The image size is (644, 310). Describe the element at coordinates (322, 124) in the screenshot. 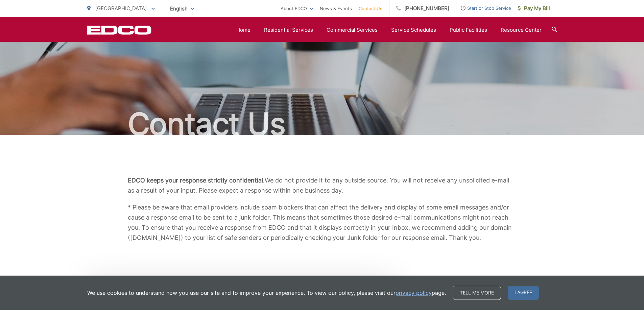

I see `h1: Contact Us` at that location.